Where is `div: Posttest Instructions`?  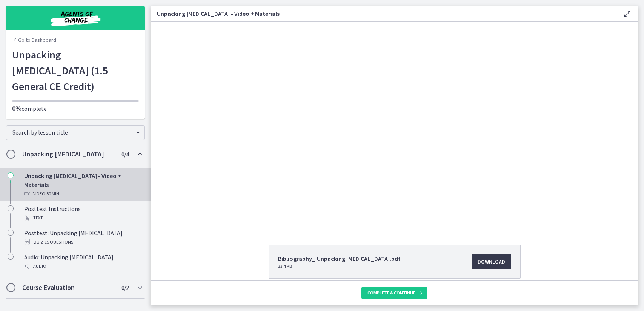 div: Posttest Instructions is located at coordinates (83, 213).